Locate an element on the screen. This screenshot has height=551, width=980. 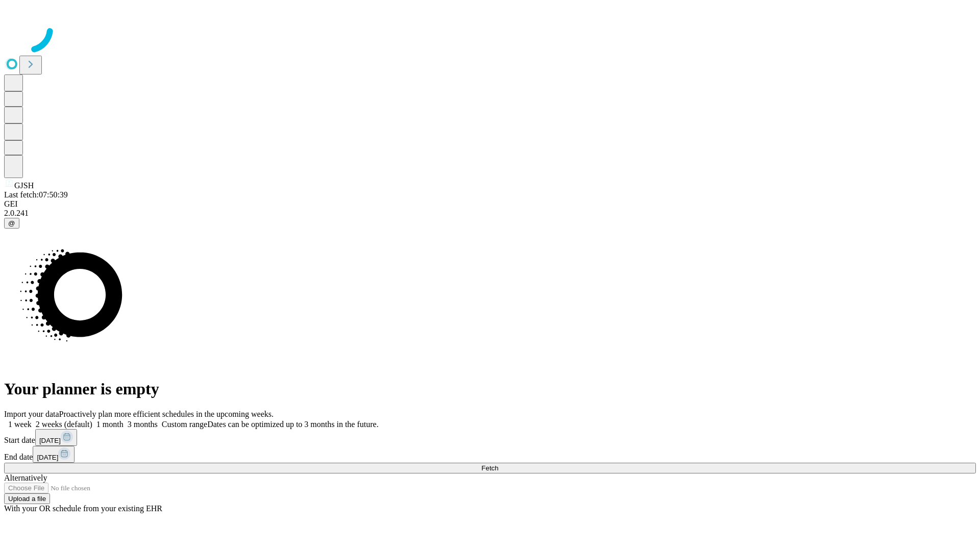
span: With your OR schedule from your existing EHR is located at coordinates (83, 509).